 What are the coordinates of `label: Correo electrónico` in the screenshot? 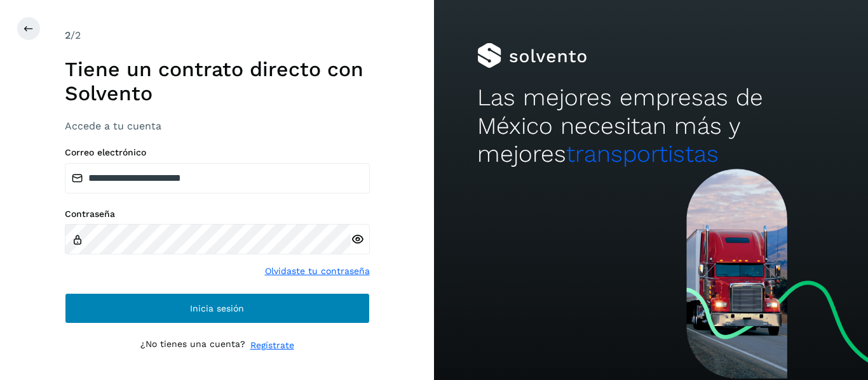 It's located at (217, 152).